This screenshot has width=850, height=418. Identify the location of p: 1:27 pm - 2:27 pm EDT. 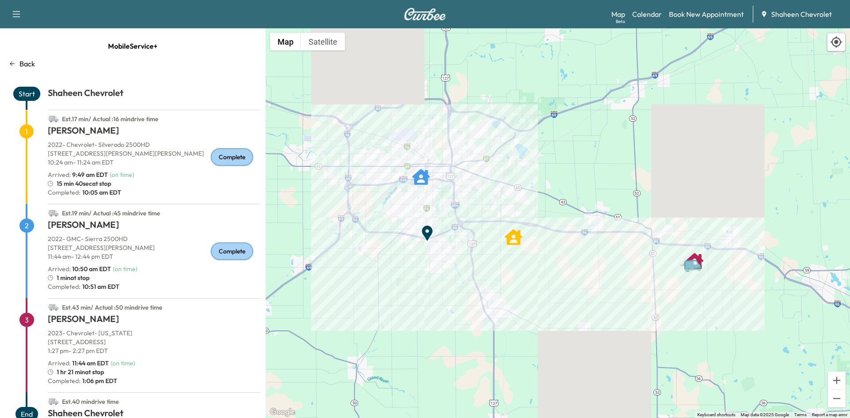
(154, 351).